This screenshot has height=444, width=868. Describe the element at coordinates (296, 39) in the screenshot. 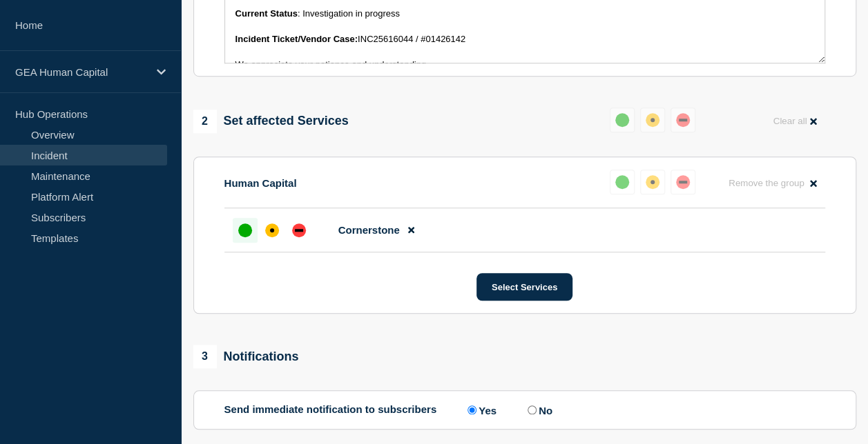

I see `strong: Incident Ticket/Vendor Case:` at that location.